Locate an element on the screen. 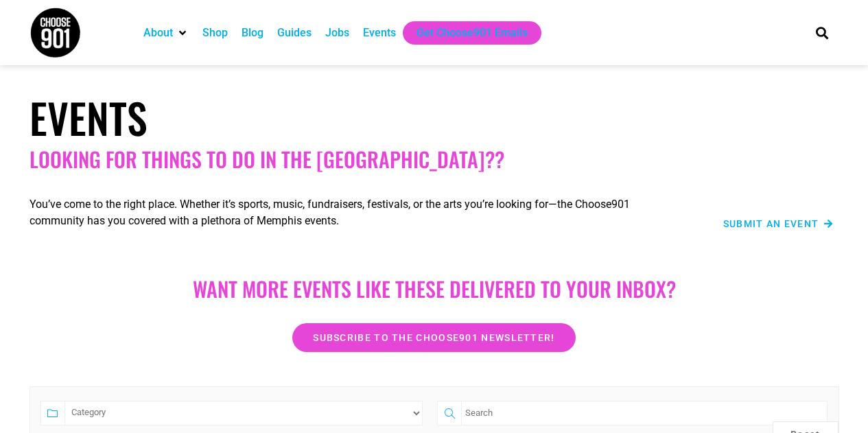 Image resolution: width=868 pixels, height=433 pixels. span: Subscribe to the Choose901 newsletter! is located at coordinates (434, 338).